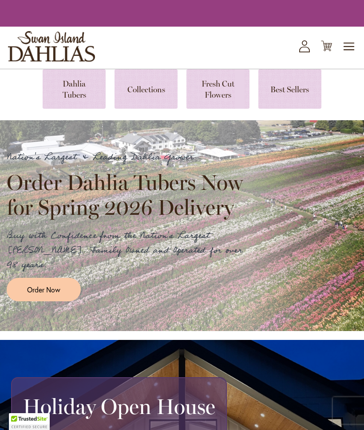 Image resolution: width=364 pixels, height=430 pixels. What do you see at coordinates (44, 290) in the screenshot?
I see `a: Order Now` at bounding box center [44, 290].